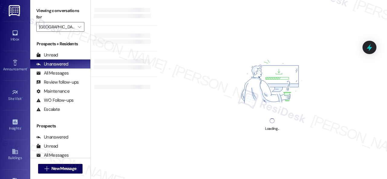 The width and height of the screenshot is (387, 179). What do you see at coordinates (15, 96) in the screenshot?
I see `a: Site Visit •` at bounding box center [15, 96].